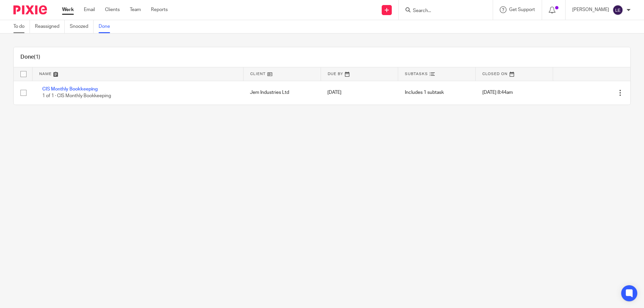 The image size is (644, 308). Describe the element at coordinates (30, 57) in the screenshot. I see `h1: Done` at that location.